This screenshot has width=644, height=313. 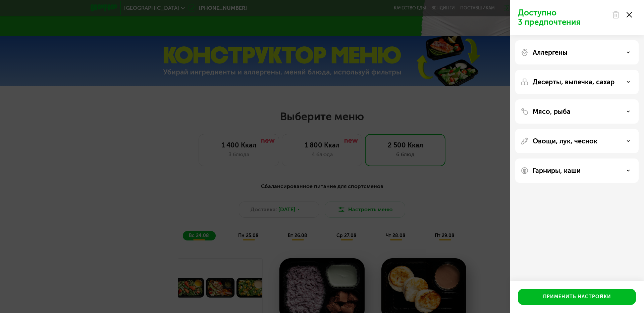 What do you see at coordinates (577, 297) in the screenshot?
I see `div: Применить настройки` at bounding box center [577, 297].